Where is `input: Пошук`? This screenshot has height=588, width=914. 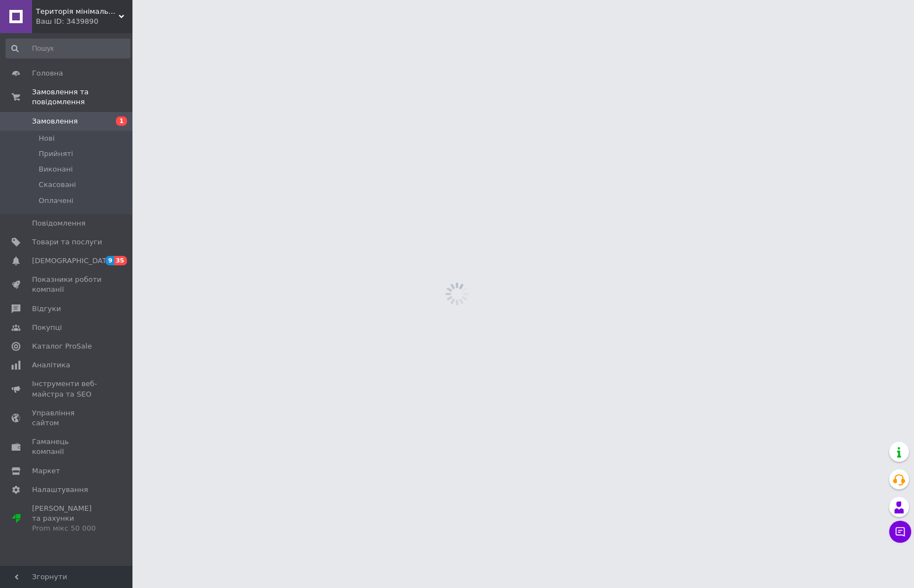
input: Пошук is located at coordinates (68, 49).